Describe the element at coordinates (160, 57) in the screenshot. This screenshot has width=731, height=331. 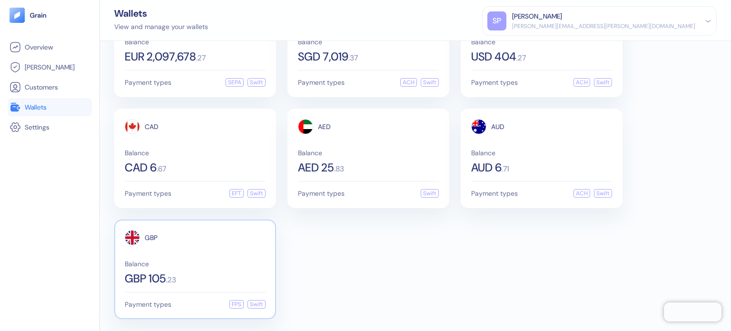
I see `span: EUR 2,097,678` at that location.